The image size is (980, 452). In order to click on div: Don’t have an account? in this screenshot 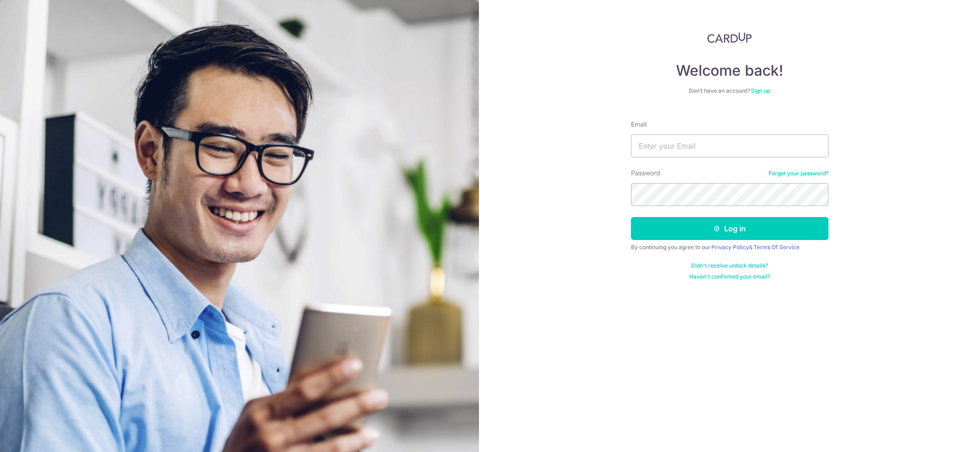, I will do `click(730, 91)`.